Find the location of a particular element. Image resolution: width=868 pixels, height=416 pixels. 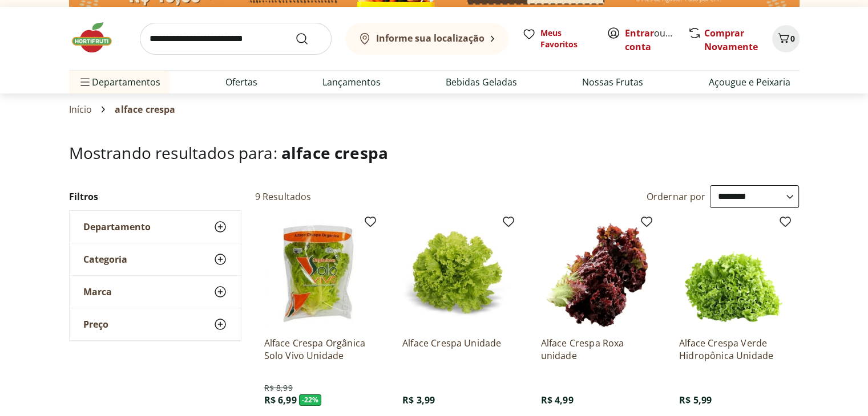

a: Alface Crespa Verde Hidropônica Unidade is located at coordinates (733, 349).